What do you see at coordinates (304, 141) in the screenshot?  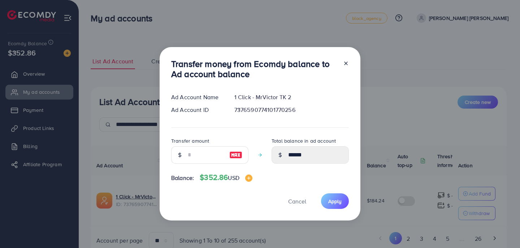 I see `label: Total balance in ad account` at bounding box center [304, 141].